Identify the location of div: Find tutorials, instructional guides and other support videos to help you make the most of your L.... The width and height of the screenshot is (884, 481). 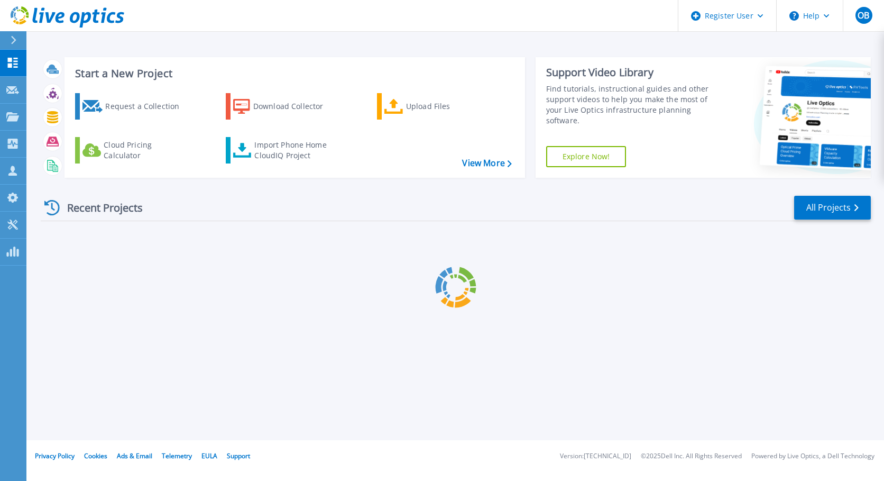
(631, 105).